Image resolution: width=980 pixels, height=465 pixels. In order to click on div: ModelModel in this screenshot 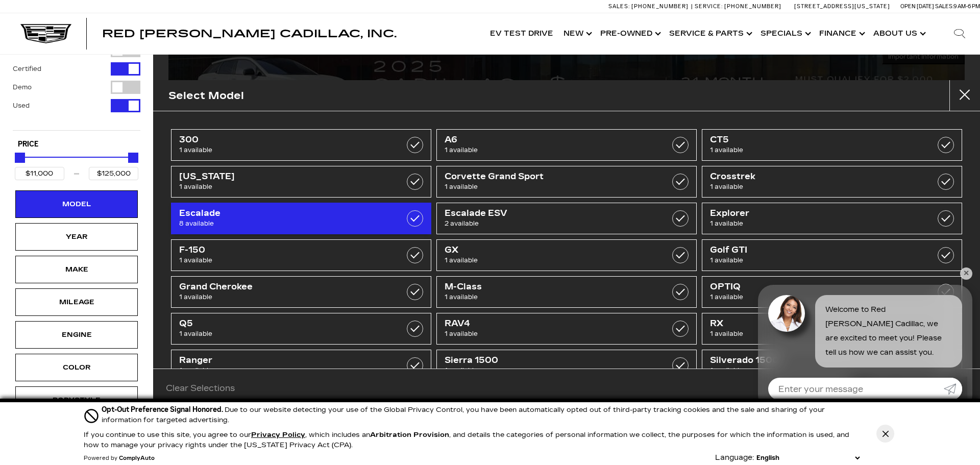, I will do `click(76, 204)`.